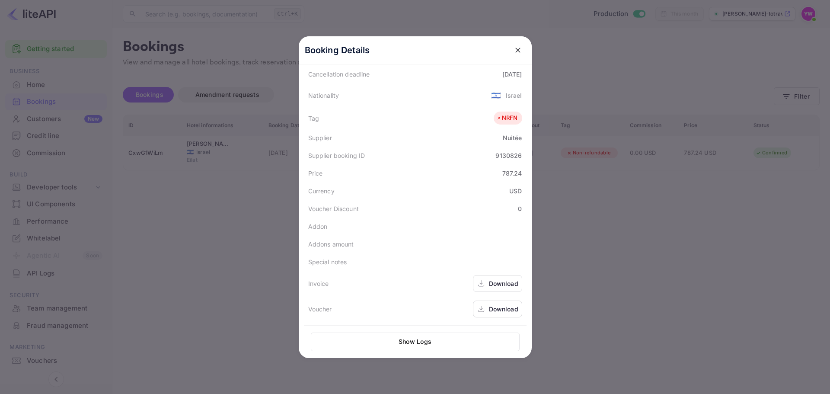 Image resolution: width=830 pixels, height=394 pixels. Describe the element at coordinates (507, 118) in the screenshot. I see `div: NRFN` at that location.